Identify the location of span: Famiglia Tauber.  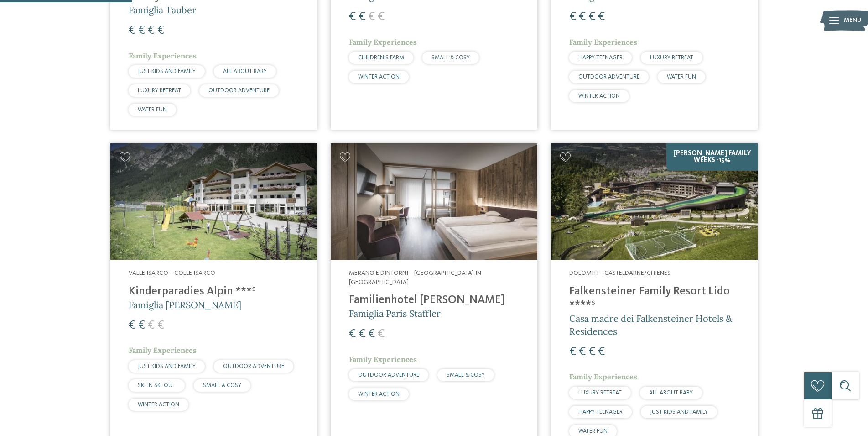
(163, 10).